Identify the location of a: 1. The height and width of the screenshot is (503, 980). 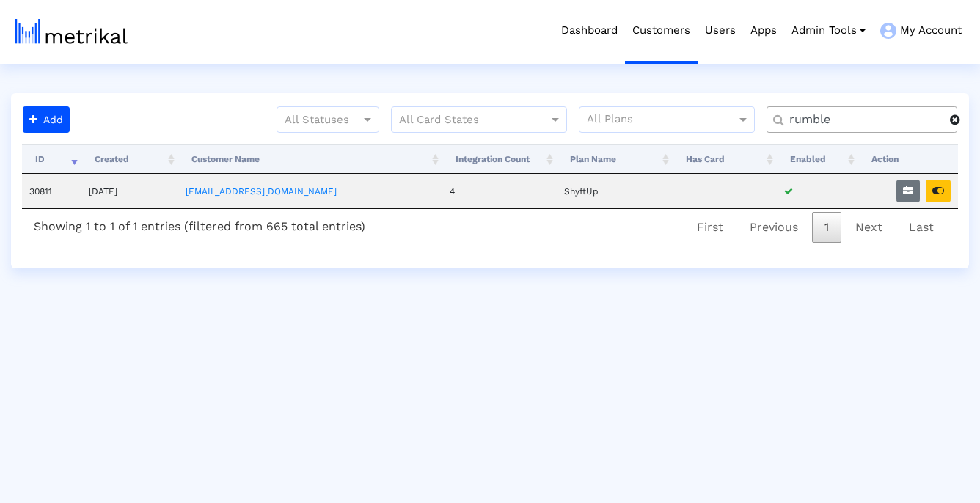
(827, 228).